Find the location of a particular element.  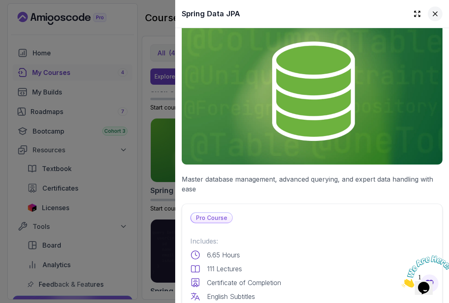

img: spring-data-jpa_thumbnail is located at coordinates (312, 91).